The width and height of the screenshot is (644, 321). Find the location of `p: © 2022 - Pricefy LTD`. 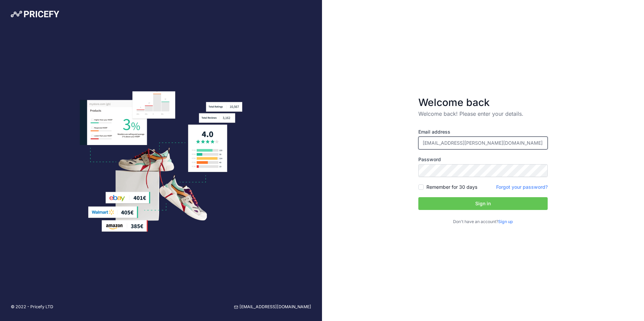

p: © 2022 - Pricefy LTD is located at coordinates (32, 307).